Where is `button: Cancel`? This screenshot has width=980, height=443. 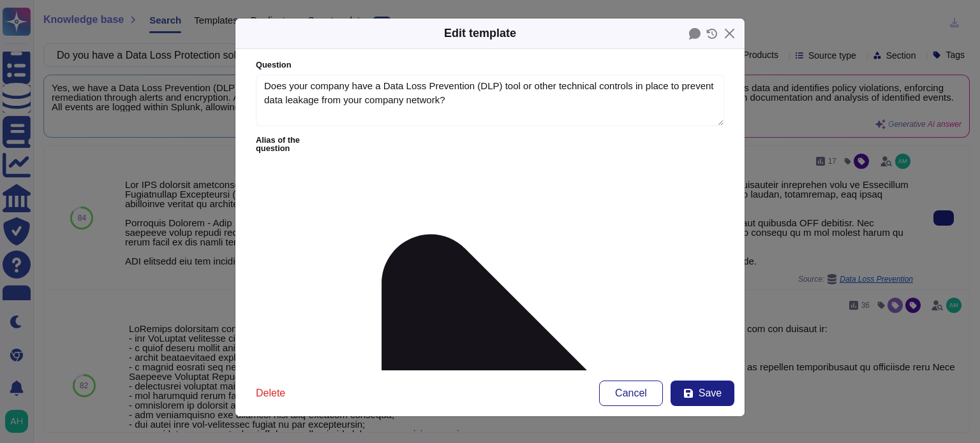
button: Cancel is located at coordinates (631, 393).